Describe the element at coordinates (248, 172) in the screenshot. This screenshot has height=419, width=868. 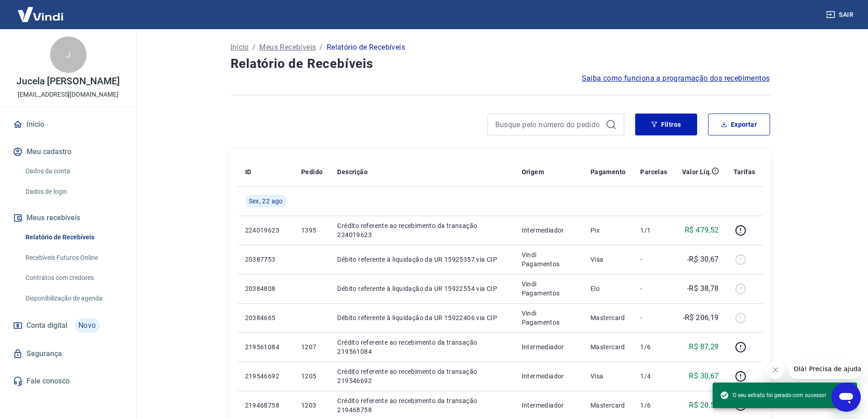
I see `p: ID` at that location.